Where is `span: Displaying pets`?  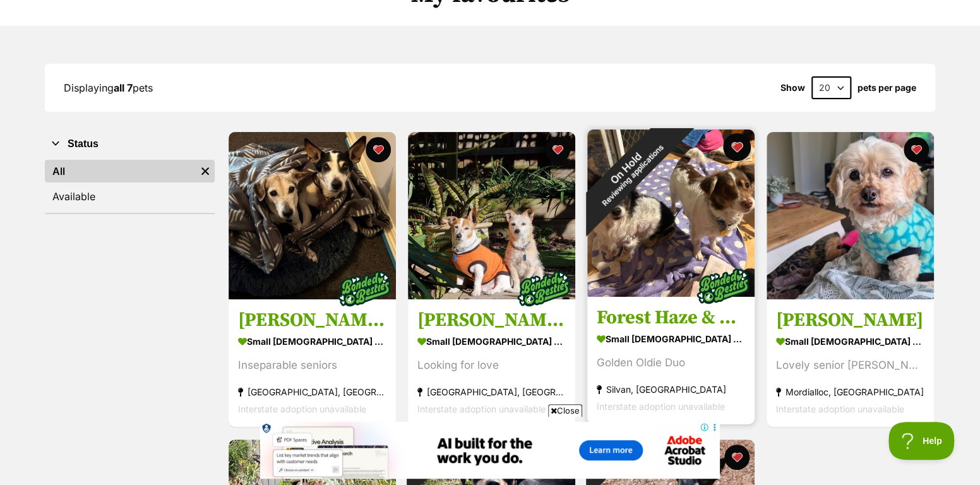 span: Displaying pets is located at coordinates (108, 88).